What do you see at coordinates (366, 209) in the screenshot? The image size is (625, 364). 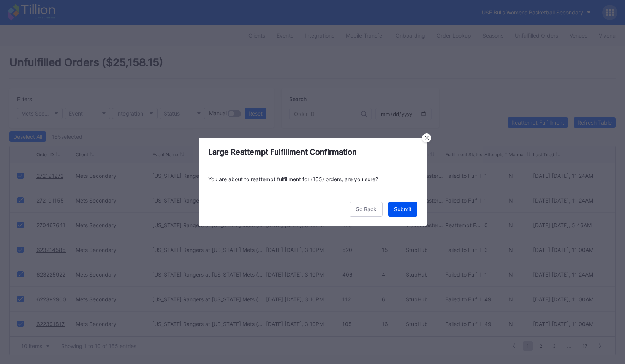 I see `button: Go Back` at bounding box center [366, 209].